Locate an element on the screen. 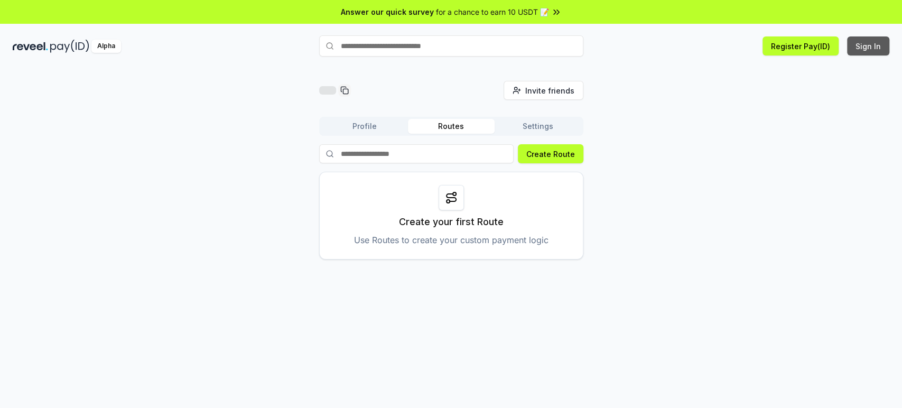 Image resolution: width=902 pixels, height=408 pixels. span: for a chance to earn 10 USDT 📝 is located at coordinates (492, 12).